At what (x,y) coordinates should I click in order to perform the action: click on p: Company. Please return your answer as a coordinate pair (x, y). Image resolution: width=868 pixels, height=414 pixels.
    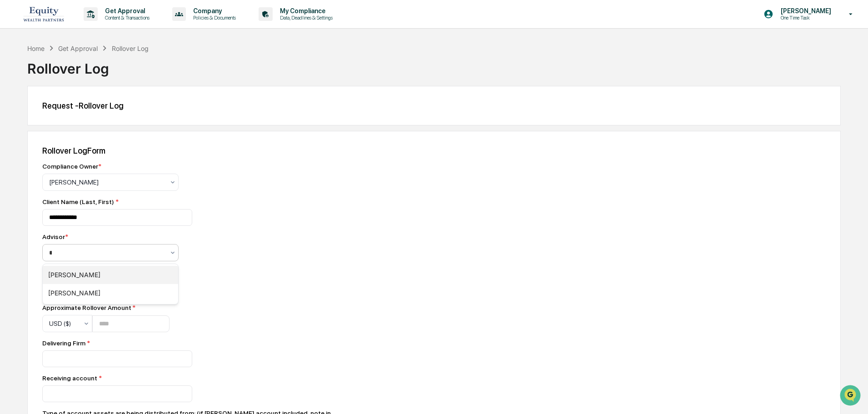
    Looking at the image, I should click on (213, 11).